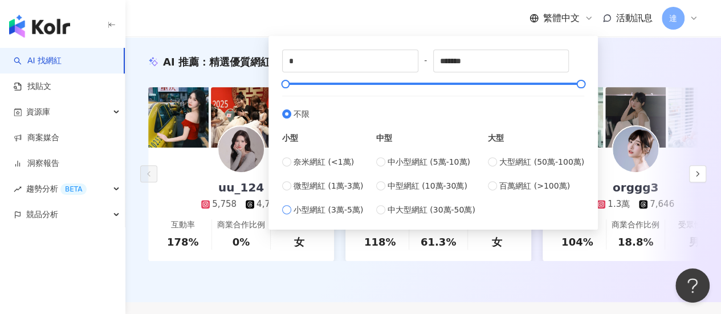 The image size is (721, 314). I want to click on span: 小型網紅 (3萬-5萬), so click(328, 210).